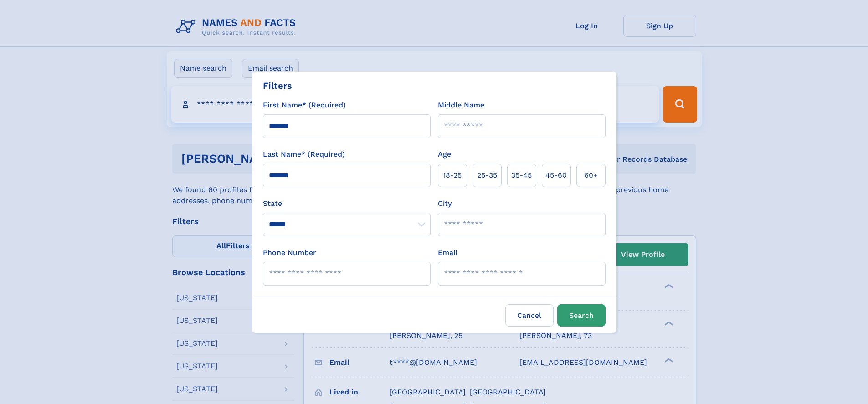 The image size is (868, 404). Describe the element at coordinates (448, 253) in the screenshot. I see `label: Email` at that location.